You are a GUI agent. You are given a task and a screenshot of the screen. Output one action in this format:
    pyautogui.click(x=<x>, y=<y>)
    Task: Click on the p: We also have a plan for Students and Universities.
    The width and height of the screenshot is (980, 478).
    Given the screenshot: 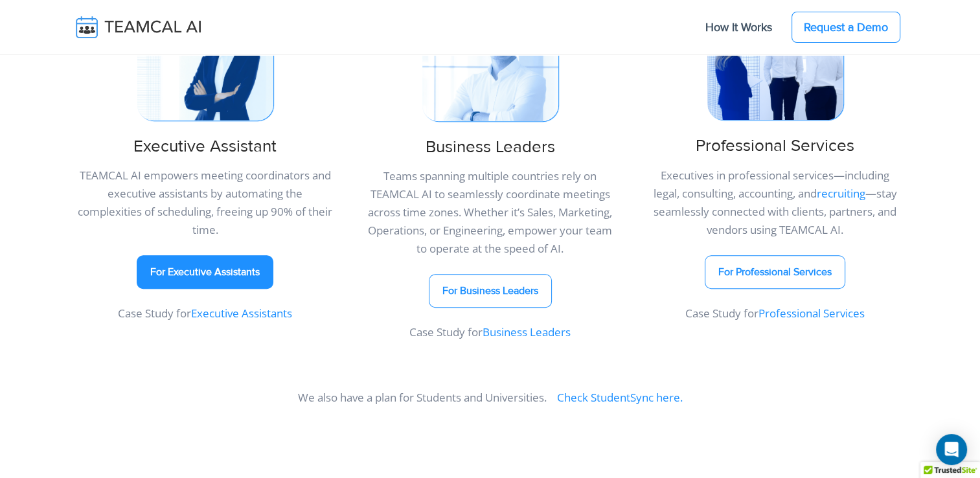 What is the action you would take?
    pyautogui.click(x=490, y=397)
    